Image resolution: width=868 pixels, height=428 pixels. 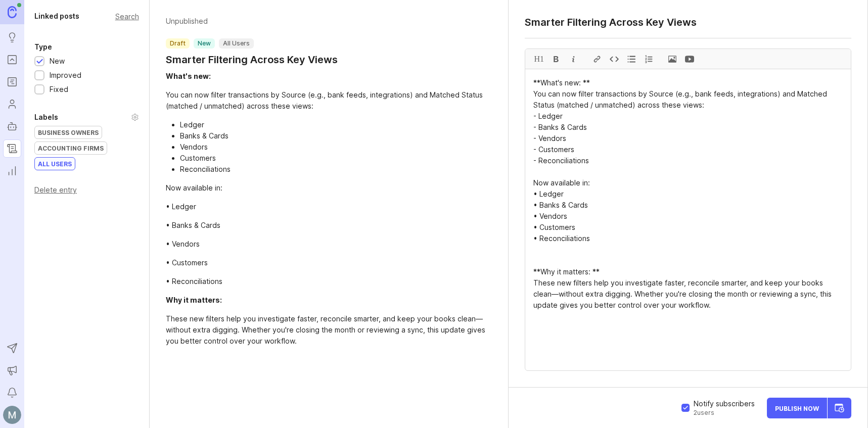 What do you see at coordinates (329, 207) in the screenshot?
I see `div: • Ledger` at bounding box center [329, 207].